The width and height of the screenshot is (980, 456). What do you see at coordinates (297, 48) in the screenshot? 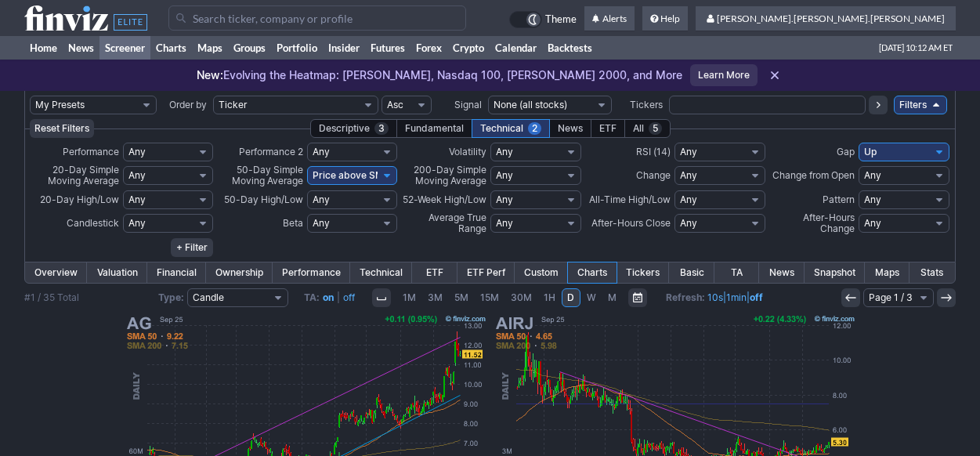
I see `a: Portfolio` at bounding box center [297, 48].